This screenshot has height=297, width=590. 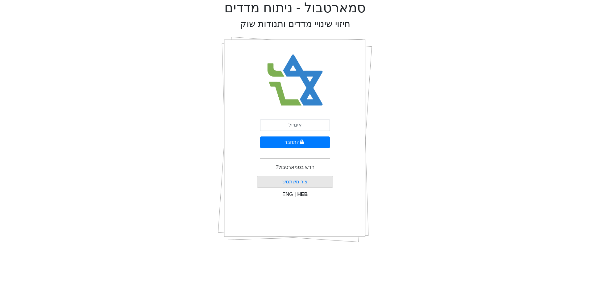 What do you see at coordinates (295, 80) in the screenshot?
I see `img: Smart Bull` at bounding box center [295, 80].